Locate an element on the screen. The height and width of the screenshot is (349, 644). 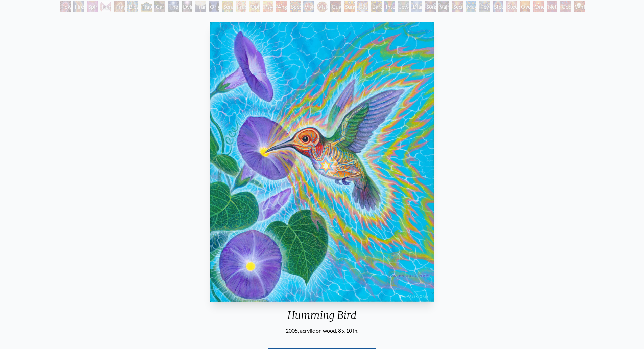
div: Spectral Lotus is located at coordinates (295, 6).